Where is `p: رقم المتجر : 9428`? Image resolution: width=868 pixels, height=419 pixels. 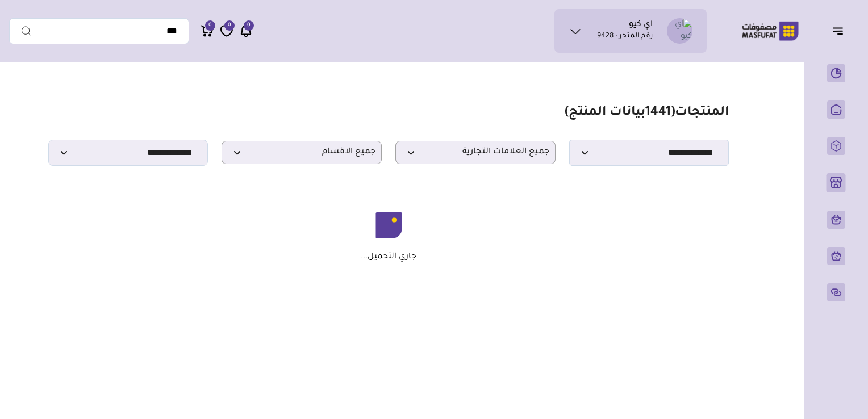 p: رقم المتجر : 9428 is located at coordinates (625, 37).